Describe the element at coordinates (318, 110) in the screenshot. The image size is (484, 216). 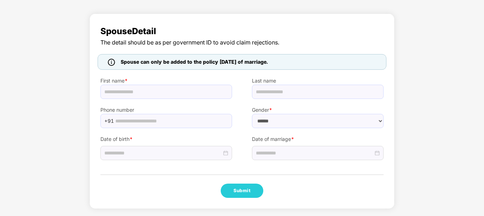
I see `label: Gender` at that location.